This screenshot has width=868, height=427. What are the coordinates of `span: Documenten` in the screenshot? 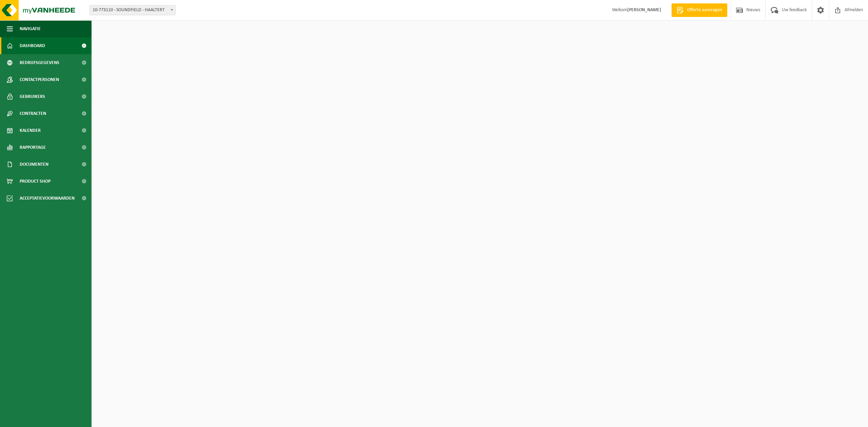 It's located at (34, 164).